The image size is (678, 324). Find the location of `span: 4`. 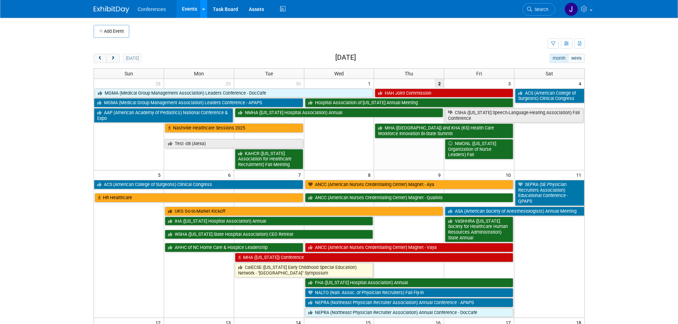

span: 4 is located at coordinates (581, 83).